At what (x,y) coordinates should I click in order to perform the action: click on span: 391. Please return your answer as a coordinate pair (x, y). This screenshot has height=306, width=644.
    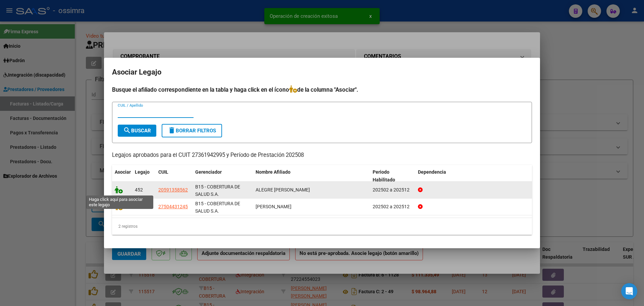
    Looking at the image, I should click on (139, 206).